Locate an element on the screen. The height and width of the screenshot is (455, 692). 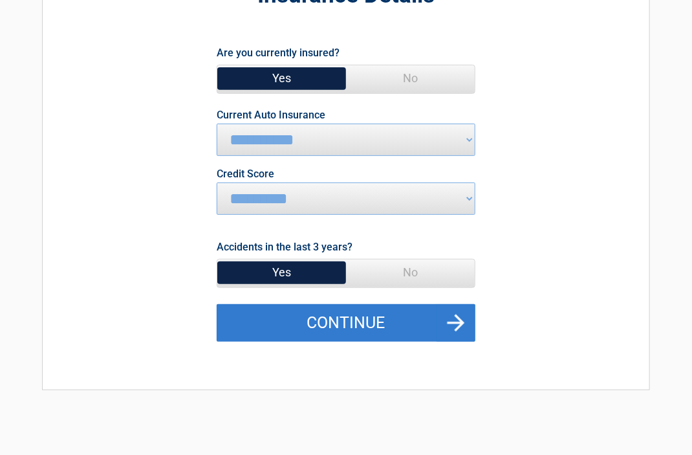
button: Continue is located at coordinates (346, 323).